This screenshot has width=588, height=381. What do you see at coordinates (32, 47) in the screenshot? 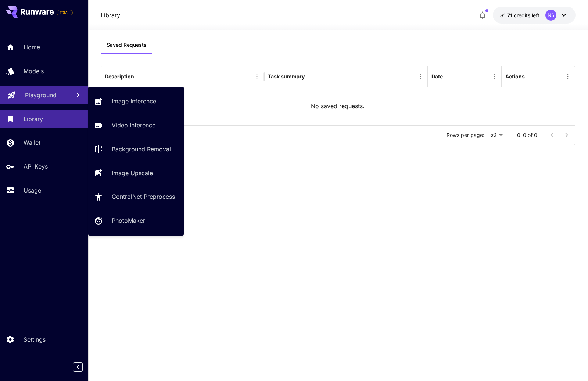
I see `p: Home` at bounding box center [32, 47].